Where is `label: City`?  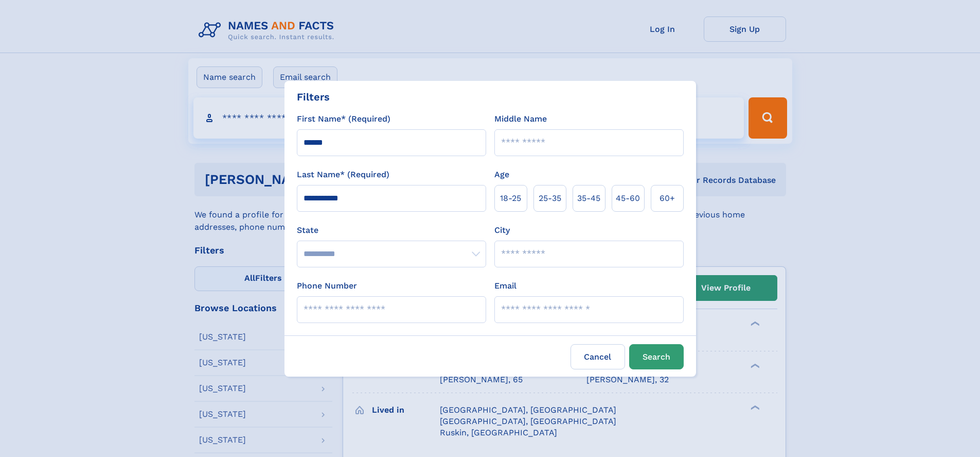 label: City is located at coordinates (502, 230).